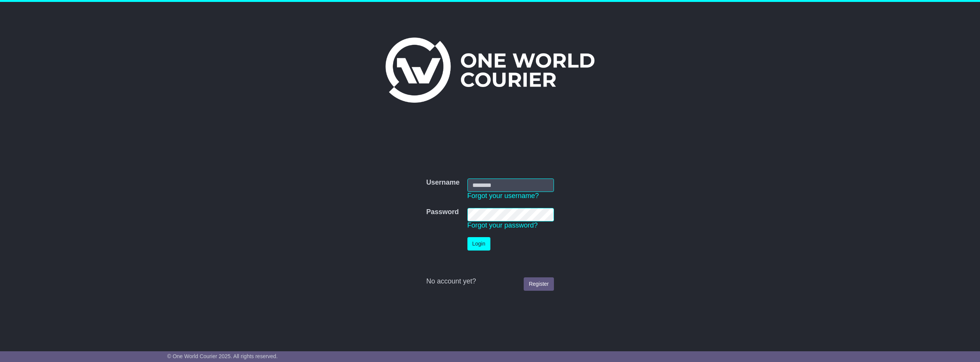 The height and width of the screenshot is (362, 980). What do you see at coordinates (538, 284) in the screenshot?
I see `a: Register` at bounding box center [538, 284].